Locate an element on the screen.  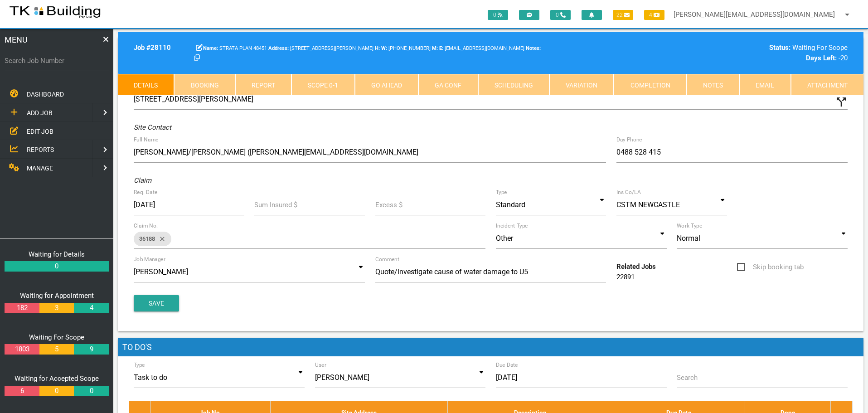
i: close is located at coordinates (160, 239).